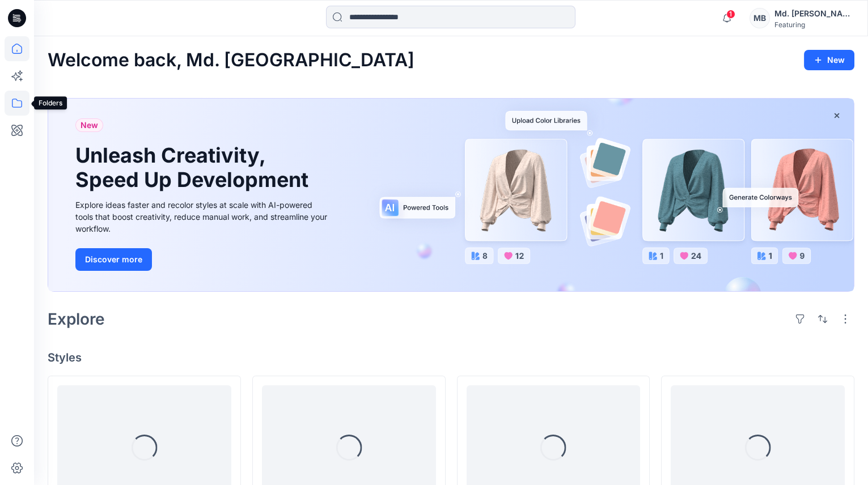 The height and width of the screenshot is (485, 868). What do you see at coordinates (76, 319) in the screenshot?
I see `h2: Explore` at bounding box center [76, 319].